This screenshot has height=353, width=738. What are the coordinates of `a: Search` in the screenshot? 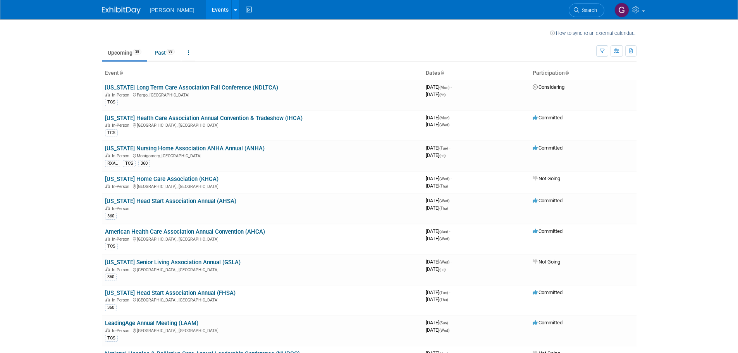 It's located at (586, 10).